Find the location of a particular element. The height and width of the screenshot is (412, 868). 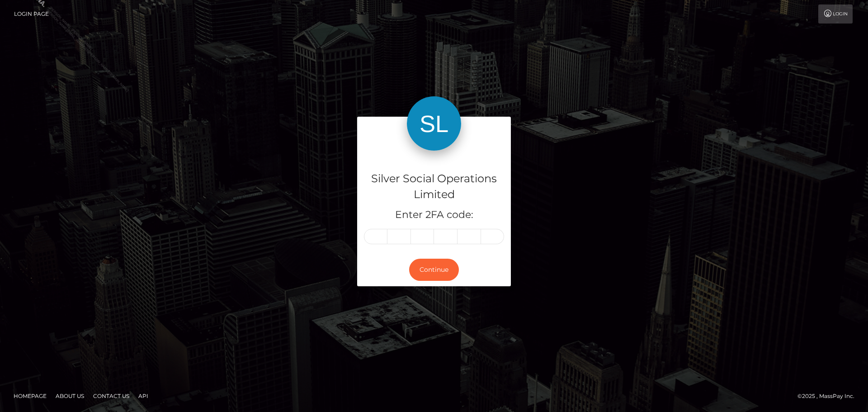

img: Silver Social Operations Limited is located at coordinates (434, 124).